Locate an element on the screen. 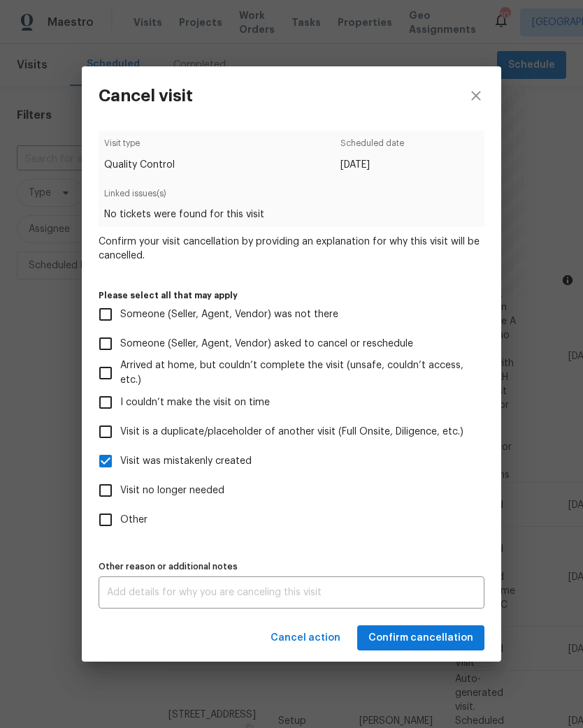  button: close is located at coordinates (476, 96).